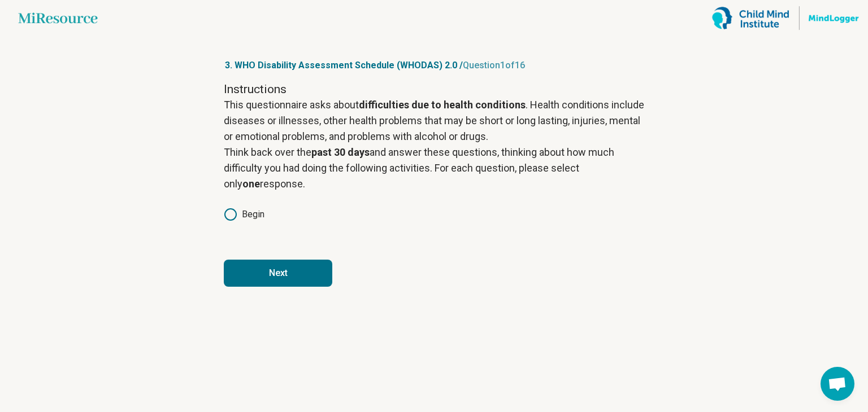 The image size is (868, 412). What do you see at coordinates (434, 168) in the screenshot?
I see `p: Think back over the and answer these questions, thinking about how much difficulty you had doing ...` at bounding box center [434, 168].